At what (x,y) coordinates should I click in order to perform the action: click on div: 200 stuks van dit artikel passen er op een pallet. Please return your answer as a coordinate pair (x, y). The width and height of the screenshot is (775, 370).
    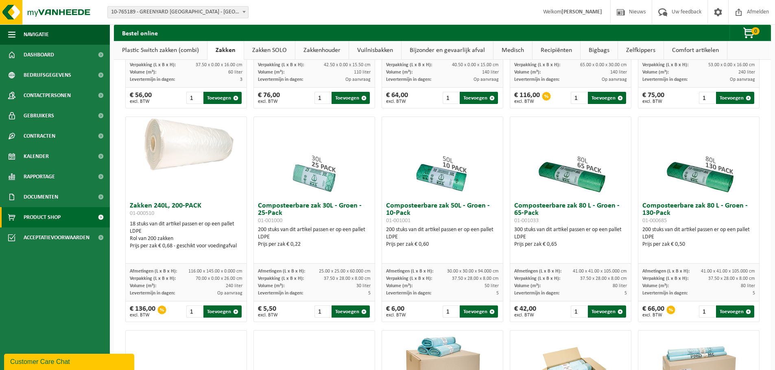
    Looking at the image, I should click on (442, 237).